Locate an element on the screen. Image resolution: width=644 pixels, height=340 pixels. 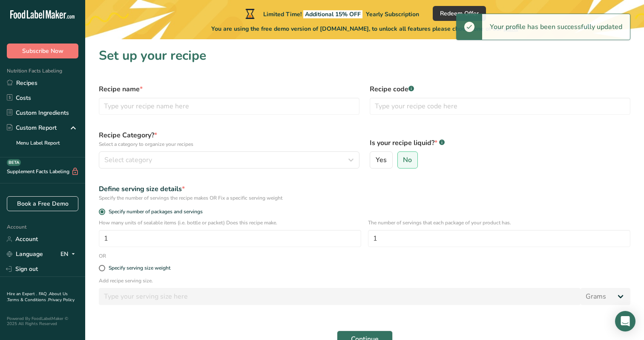
a: About Us . is located at coordinates (37, 297).